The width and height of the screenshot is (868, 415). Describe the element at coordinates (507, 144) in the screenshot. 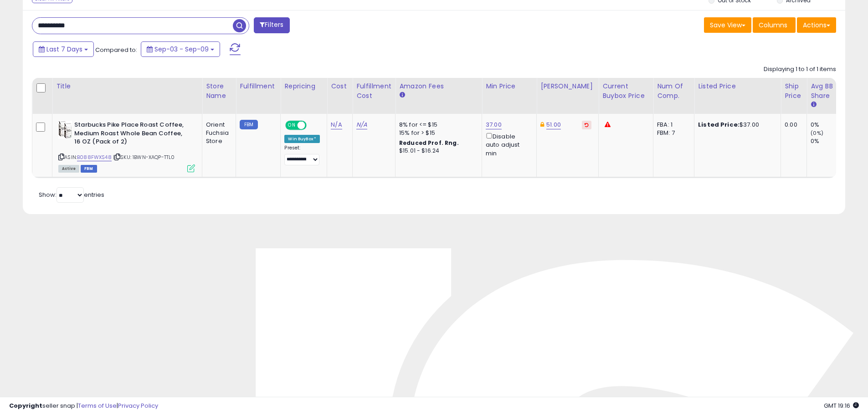

I see `div: Disable auto adjust min` at that location.